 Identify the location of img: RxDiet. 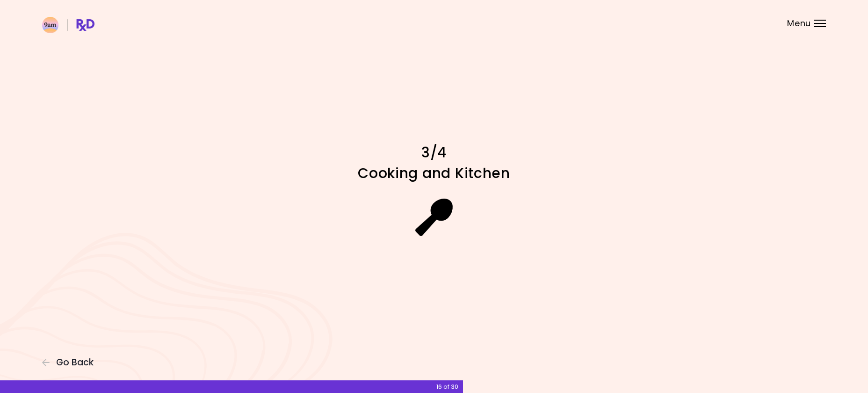
(68, 25).